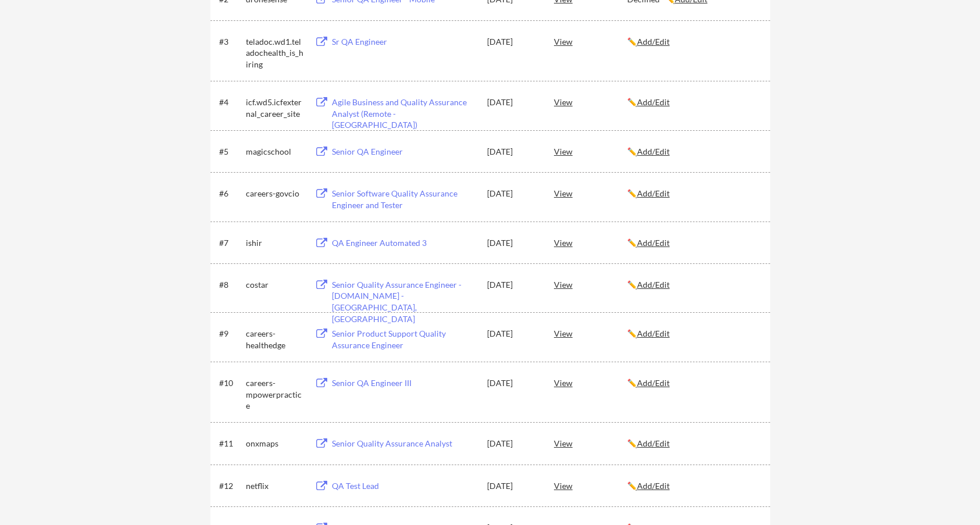  I want to click on div: #10, so click(230, 384).